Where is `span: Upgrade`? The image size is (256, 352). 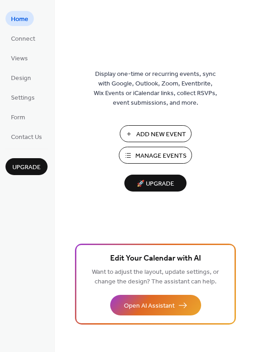 span: Upgrade is located at coordinates (27, 167).